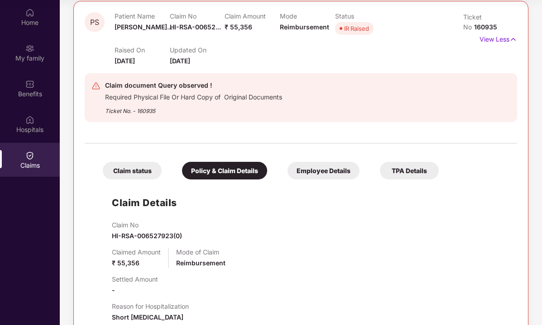 This screenshot has width=542, height=325. Describe the element at coordinates (307, 16) in the screenshot. I see `p: Mode` at that location.